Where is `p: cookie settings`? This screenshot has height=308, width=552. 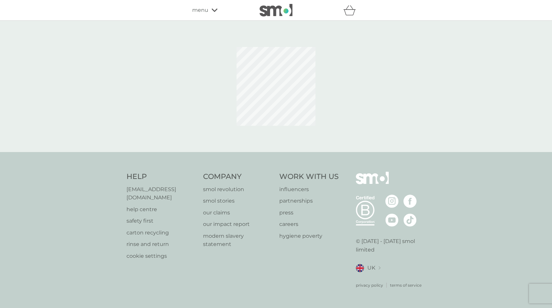 p: cookie settings is located at coordinates (161, 257).